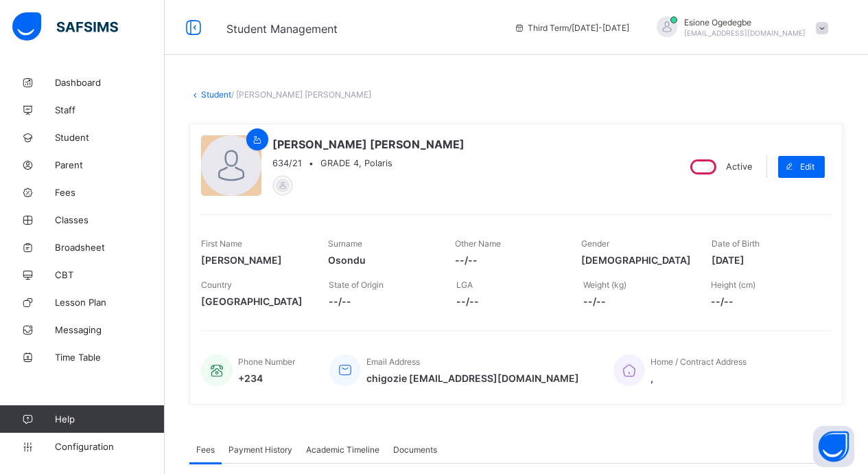  Describe the element at coordinates (110, 357) in the screenshot. I see `span: Time Table` at that location.